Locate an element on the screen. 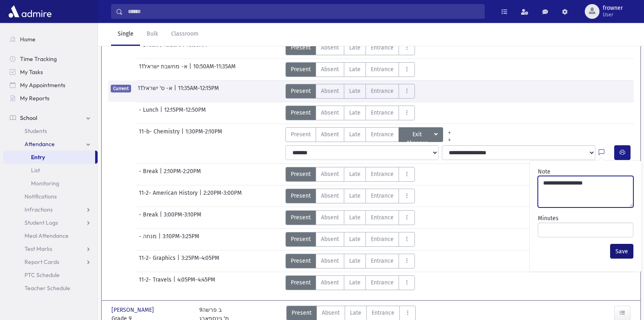  span: 2:20PM-3:00PM is located at coordinates (223, 196).